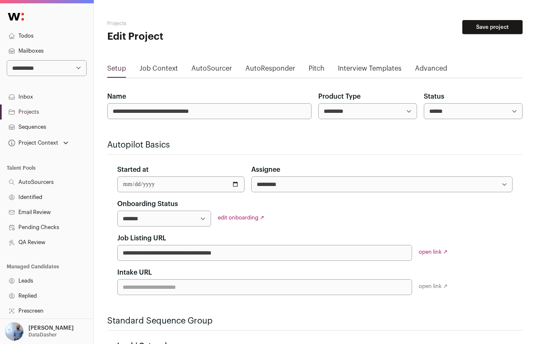  What do you see at coordinates (434, 97) in the screenshot?
I see `label: Status` at bounding box center [434, 97].